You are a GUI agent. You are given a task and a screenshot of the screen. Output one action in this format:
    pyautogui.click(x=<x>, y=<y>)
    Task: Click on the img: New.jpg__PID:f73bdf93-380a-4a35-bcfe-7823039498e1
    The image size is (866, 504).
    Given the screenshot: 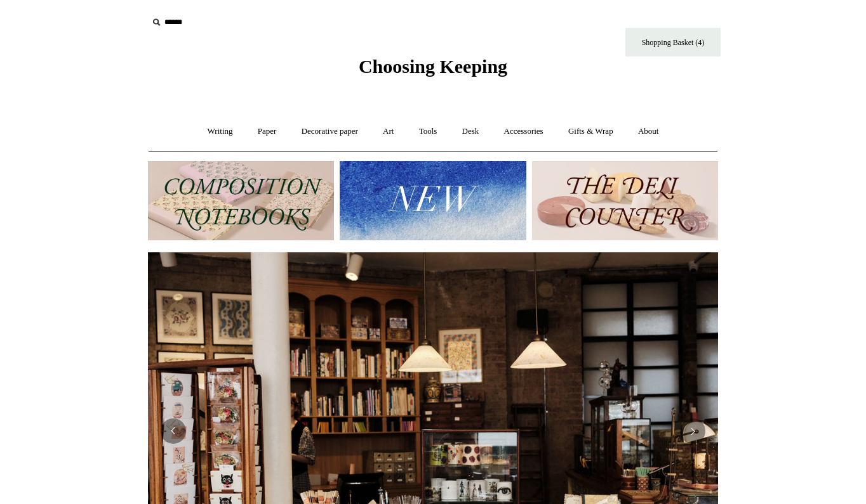 What is the action you would take?
    pyautogui.click(x=433, y=201)
    